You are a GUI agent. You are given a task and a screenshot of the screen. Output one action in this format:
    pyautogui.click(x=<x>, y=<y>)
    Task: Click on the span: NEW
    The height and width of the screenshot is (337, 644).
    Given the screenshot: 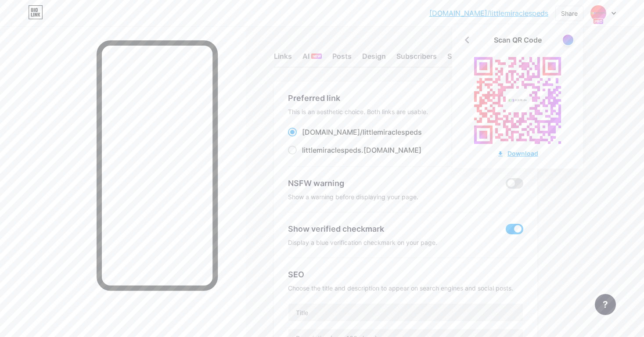 What is the action you would take?
    pyautogui.click(x=316, y=56)
    